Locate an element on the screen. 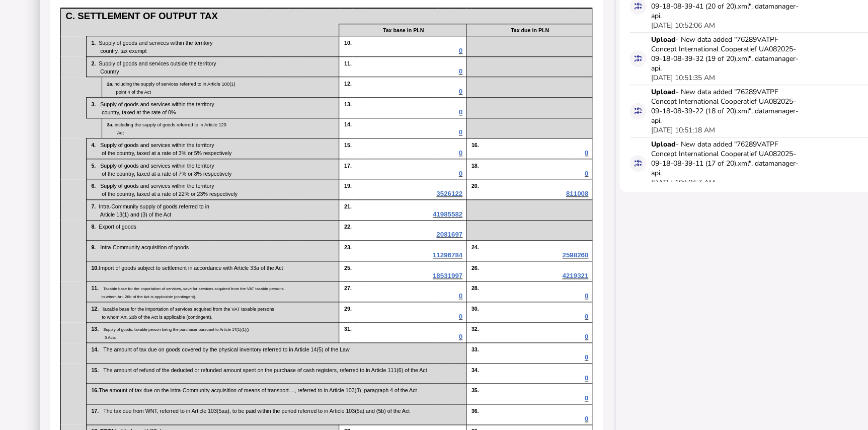 This screenshot has width=868, height=430. span: 18. is located at coordinates (475, 166).